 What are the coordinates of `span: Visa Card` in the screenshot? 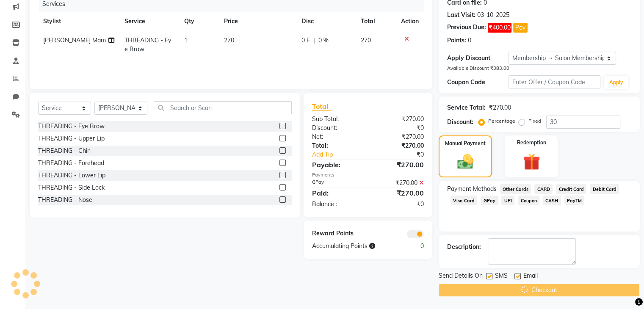 It's located at (464, 200).